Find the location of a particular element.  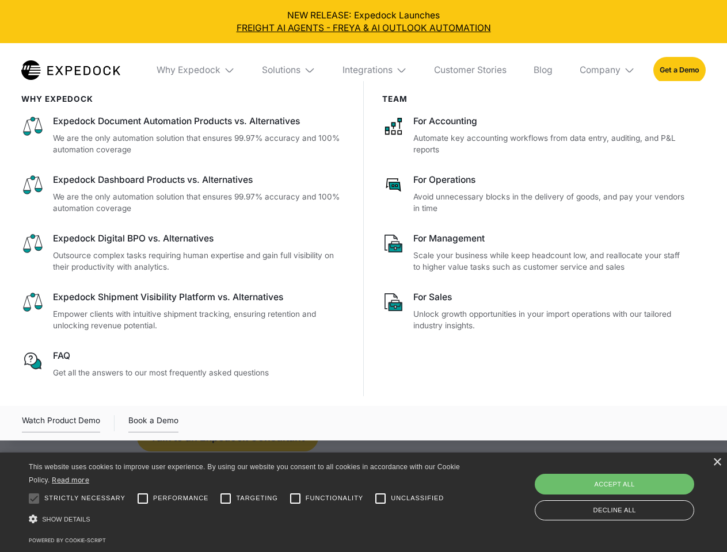

div: Team is located at coordinates (535, 99).